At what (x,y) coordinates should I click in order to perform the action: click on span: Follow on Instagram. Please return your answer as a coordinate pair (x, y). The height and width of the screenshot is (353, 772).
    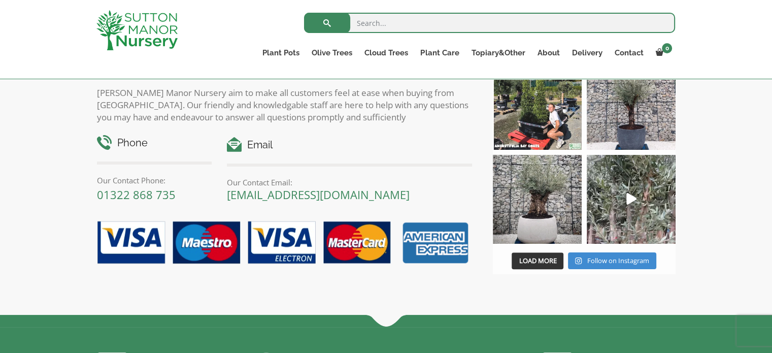
    Looking at the image, I should click on (619, 261).